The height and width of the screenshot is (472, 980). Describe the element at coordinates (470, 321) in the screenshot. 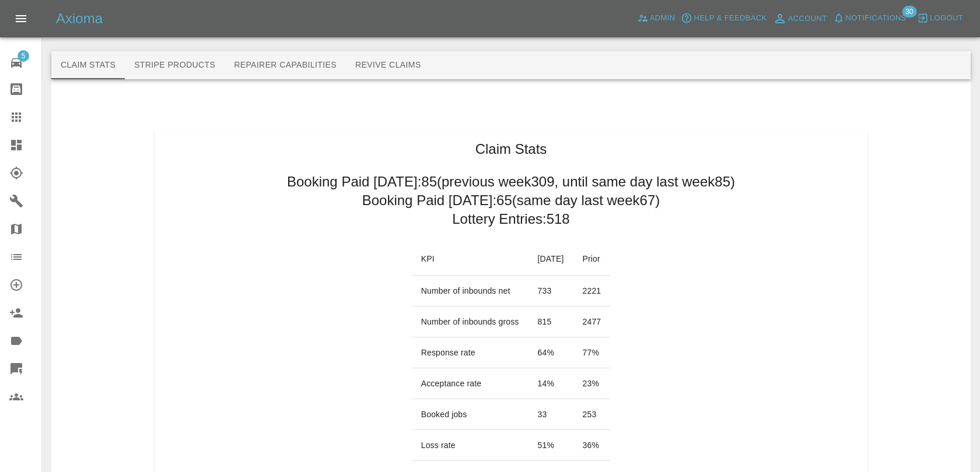

I see `td: Number of inbounds gross` at that location.